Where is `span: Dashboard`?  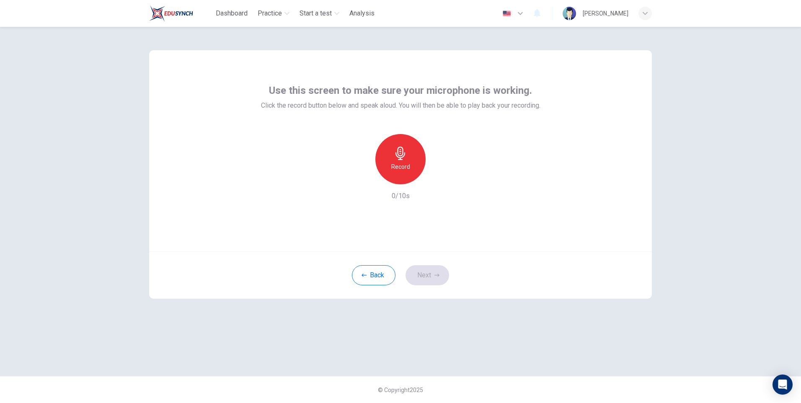
span: Dashboard is located at coordinates (232, 13).